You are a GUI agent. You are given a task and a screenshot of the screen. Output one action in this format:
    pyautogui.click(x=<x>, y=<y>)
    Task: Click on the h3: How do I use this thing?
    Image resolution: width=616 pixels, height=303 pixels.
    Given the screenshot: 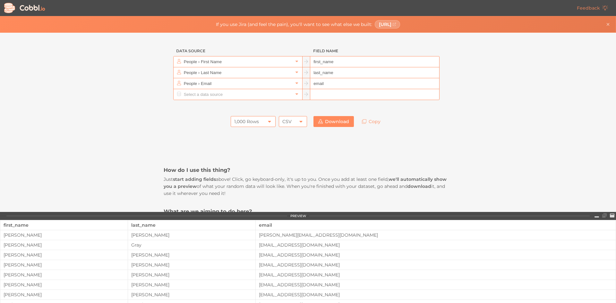 What is the action you would take?
    pyautogui.click(x=308, y=170)
    